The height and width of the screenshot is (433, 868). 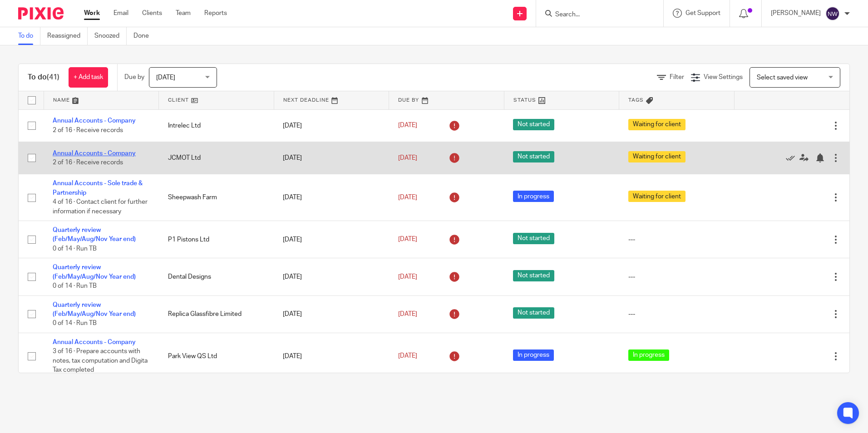 I want to click on td: JCMOT Ltd, so click(x=216, y=157).